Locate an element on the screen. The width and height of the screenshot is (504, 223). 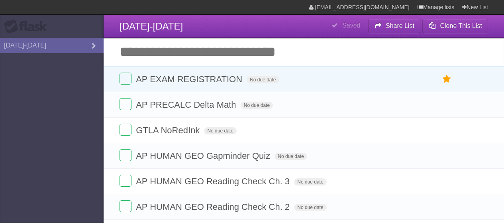
label: Star task is located at coordinates (447, 79).